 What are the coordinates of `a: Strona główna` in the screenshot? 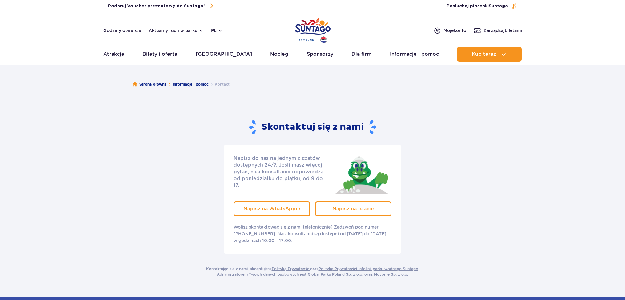 It's located at (149, 84).